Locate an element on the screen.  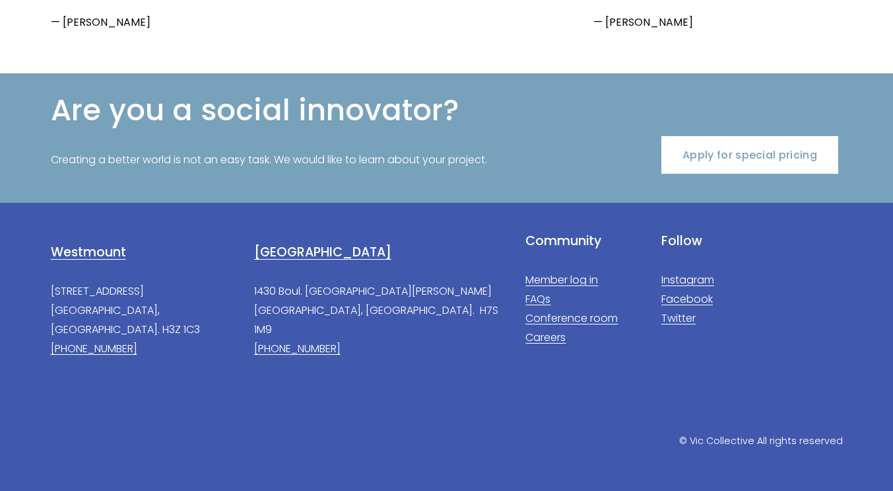
a: Facebook is located at coordinates (687, 299).